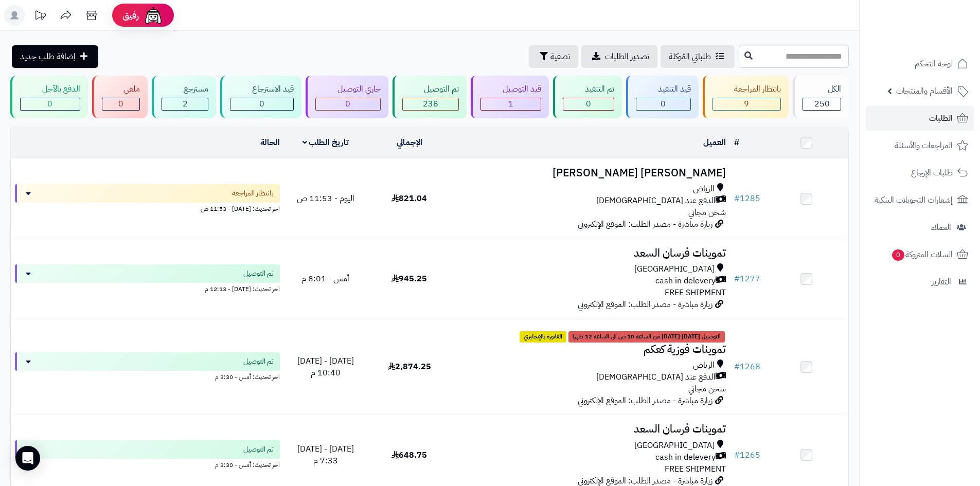  Describe the element at coordinates (589, 89) in the screenshot. I see `div: تم التنفيذ` at that location.